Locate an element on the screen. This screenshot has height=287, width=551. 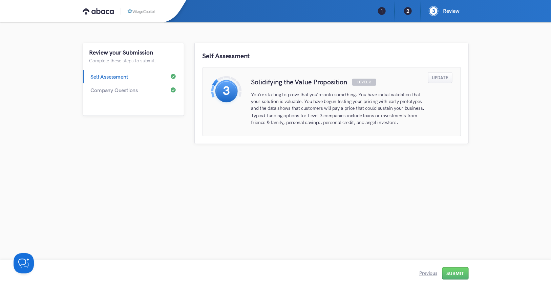
span: Review is located at coordinates (451, 11).